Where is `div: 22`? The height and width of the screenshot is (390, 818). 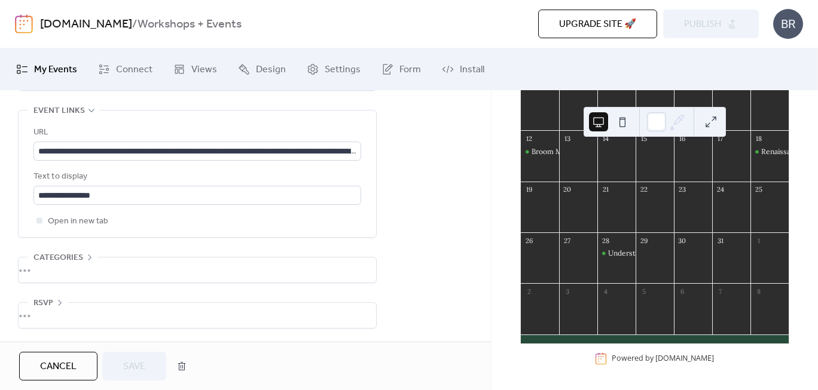
div: 22 is located at coordinates (643, 189).